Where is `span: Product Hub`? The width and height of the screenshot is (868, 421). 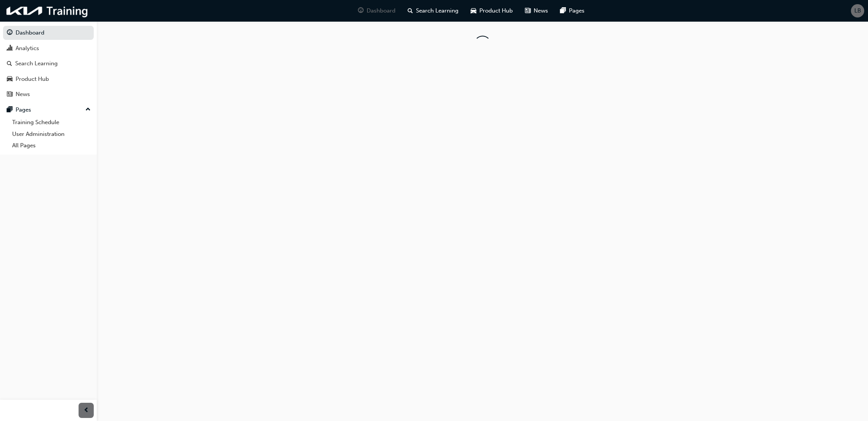
span: Product Hub is located at coordinates (496, 10).